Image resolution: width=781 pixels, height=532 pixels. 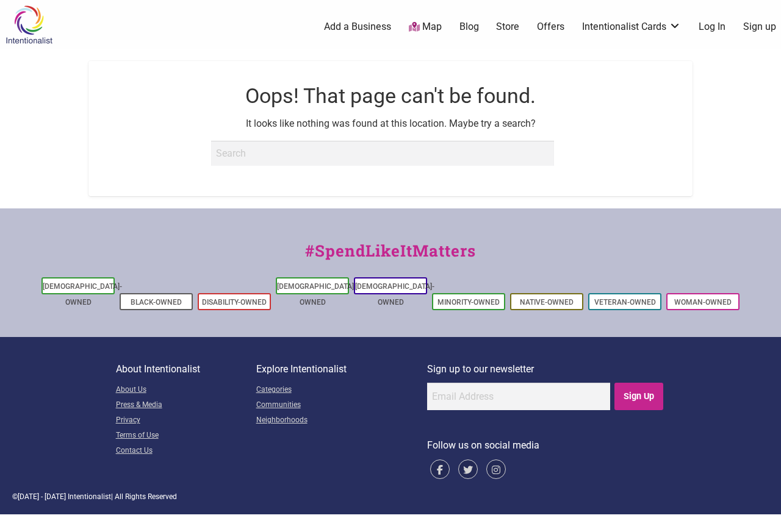 What do you see at coordinates (468, 302) in the screenshot?
I see `a: Minority-Owned` at bounding box center [468, 302].